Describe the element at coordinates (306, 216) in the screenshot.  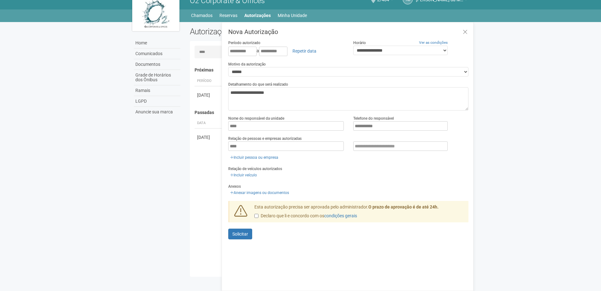
I see `label: Declaro que li e concordo com os` at that location.